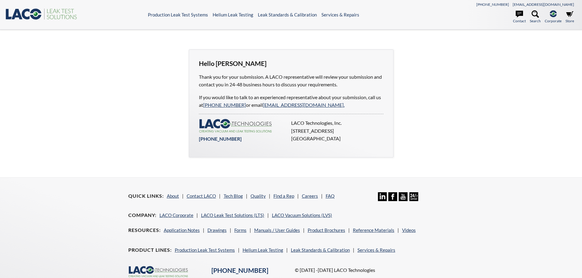  Describe the element at coordinates (182, 230) in the screenshot. I see `a: Application Notes` at that location.